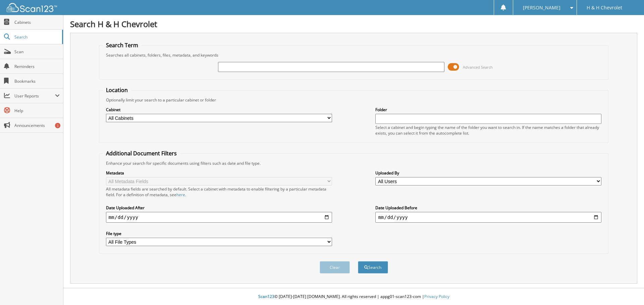 This screenshot has width=644, height=305. I want to click on span: Scan, so click(37, 52).